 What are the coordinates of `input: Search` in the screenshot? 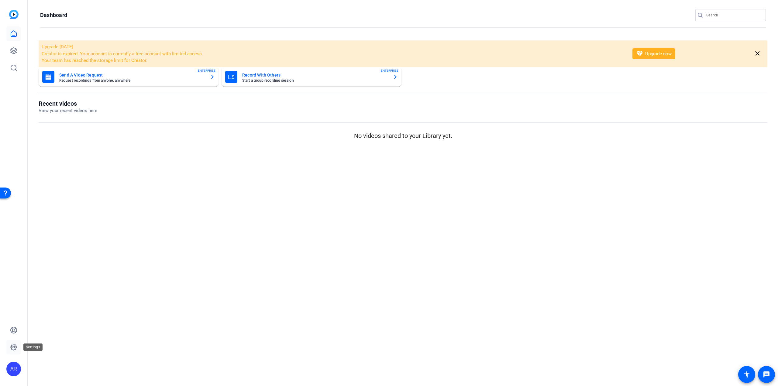 It's located at (734, 15).